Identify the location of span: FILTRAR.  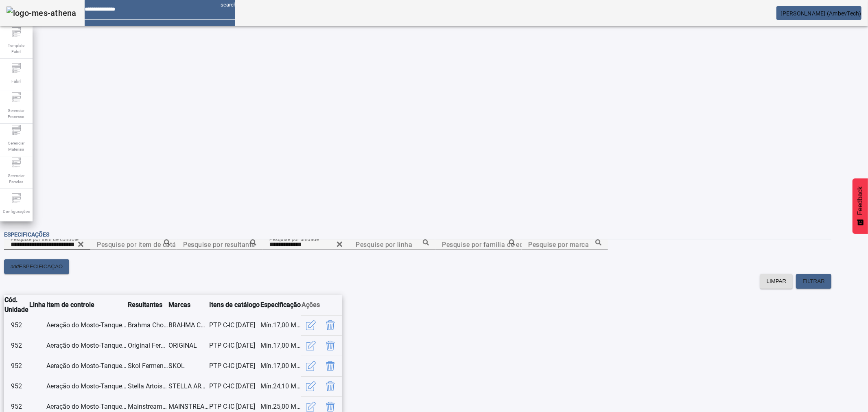
(814, 281).